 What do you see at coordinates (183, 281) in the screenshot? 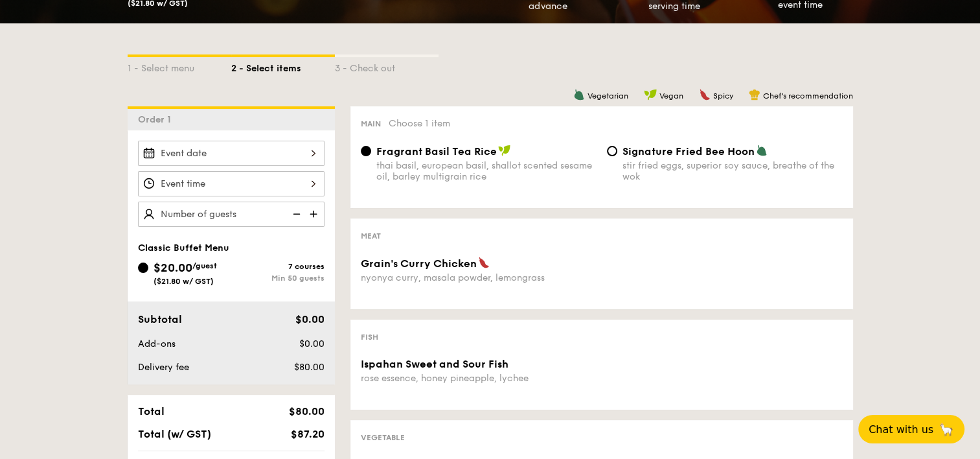
I see `span: ($21.80 w/ GST)` at bounding box center [183, 281].